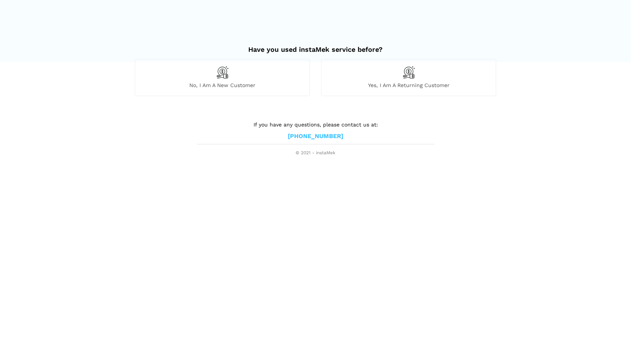  I want to click on span: © 2021 - instaMek, so click(315, 153).